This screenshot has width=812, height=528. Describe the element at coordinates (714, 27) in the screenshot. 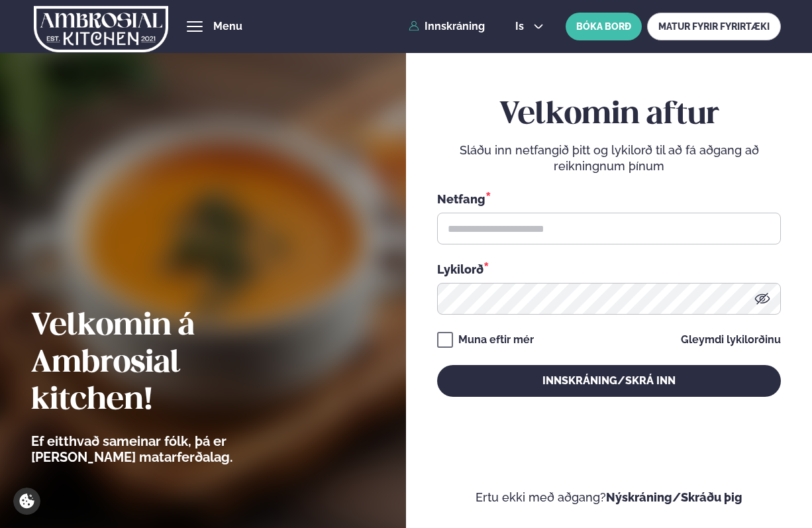

I see `a: MATUR FYRIR FYRIRTÆKI` at that location.